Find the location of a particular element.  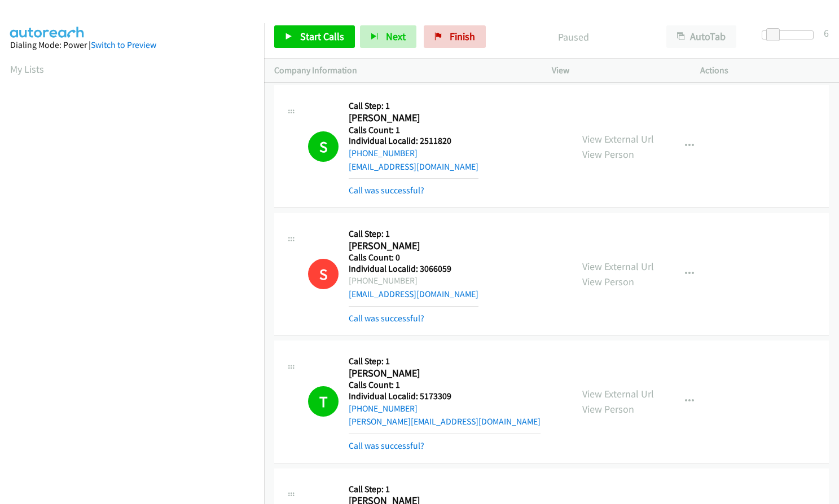

h5: Individual Localid: 2511820 is located at coordinates (413, 141).